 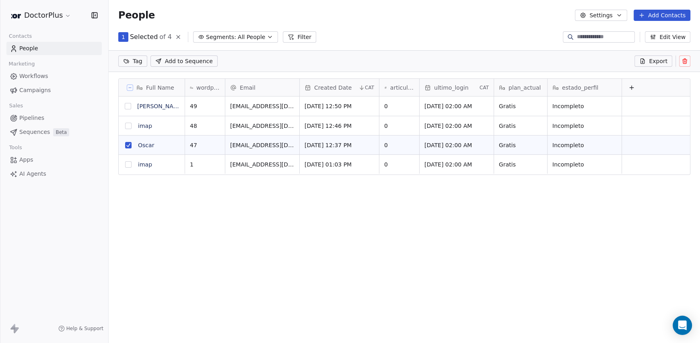 I want to click on button: Filter, so click(x=299, y=37).